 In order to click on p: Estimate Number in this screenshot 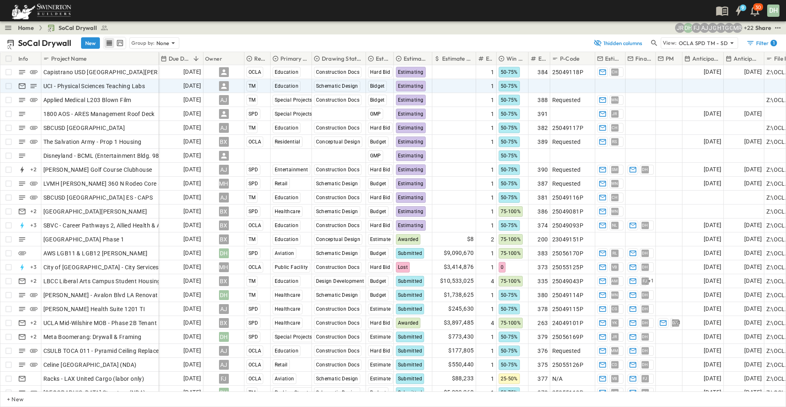, I will do `click(542, 59)`.